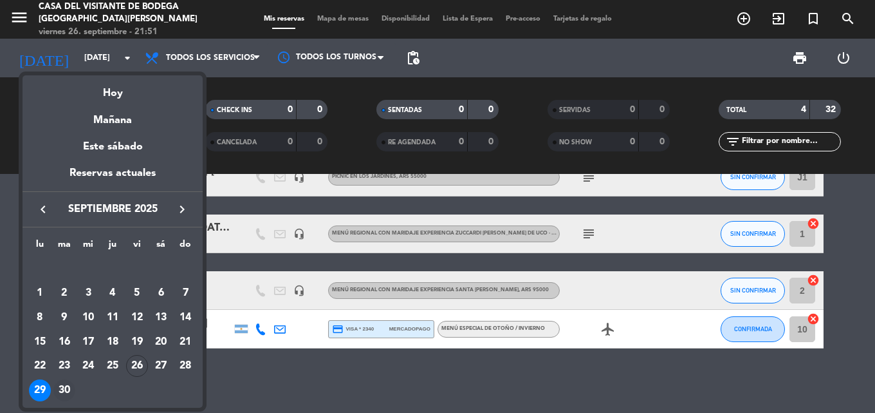  I want to click on div: 13, so click(161, 317).